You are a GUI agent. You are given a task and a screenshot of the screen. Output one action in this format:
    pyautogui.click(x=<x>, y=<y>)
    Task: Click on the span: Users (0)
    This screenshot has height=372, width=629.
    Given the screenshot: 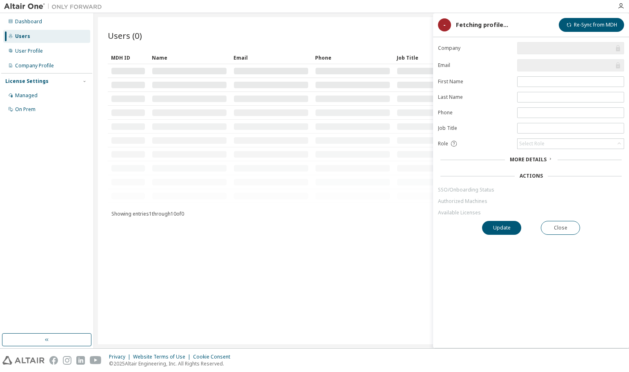 What is the action you would take?
    pyautogui.click(x=125, y=36)
    